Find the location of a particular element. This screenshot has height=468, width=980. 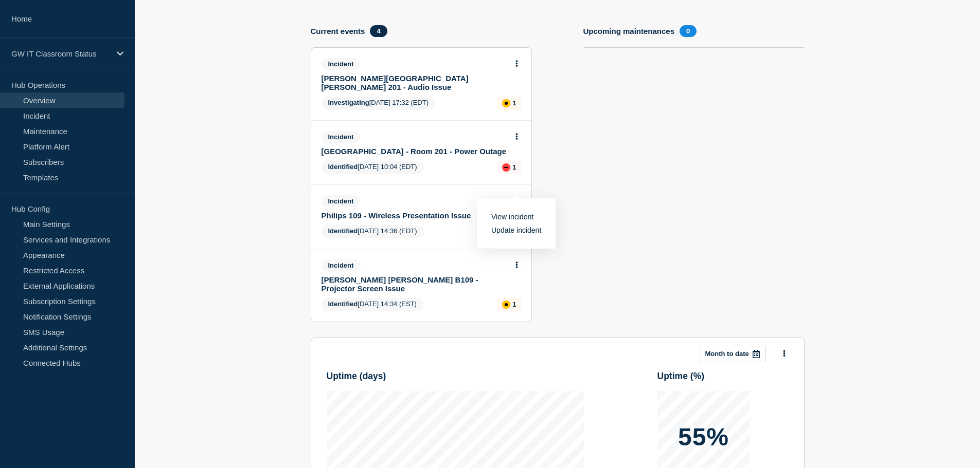

h3: Uptime ( days ) is located at coordinates (357, 377).